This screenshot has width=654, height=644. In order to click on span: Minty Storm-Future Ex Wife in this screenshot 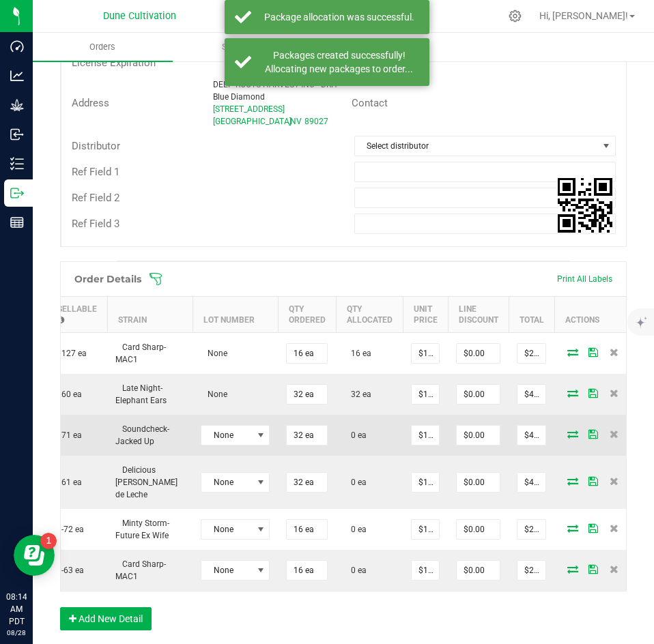, I will do `click(142, 530)`.